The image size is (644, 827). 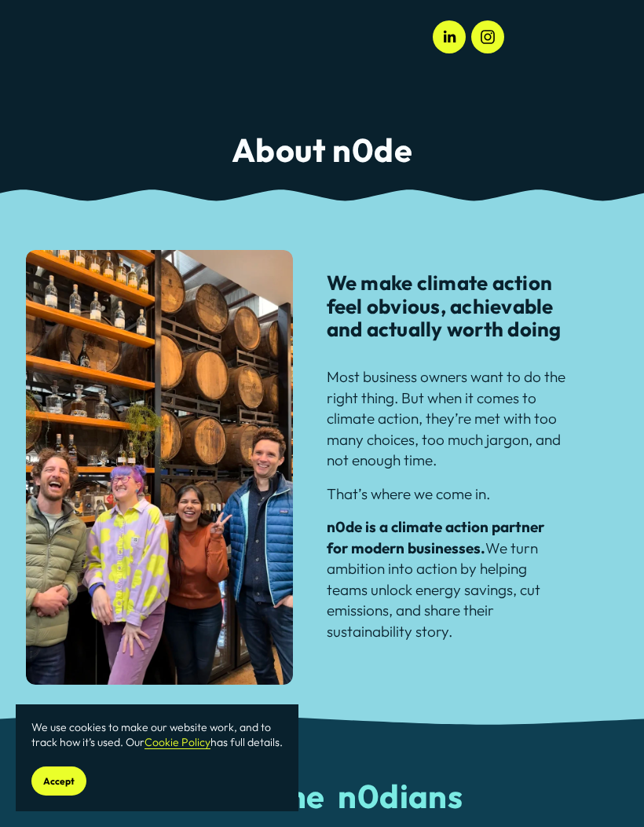 I want to click on section: Cookie banner, so click(x=157, y=758).